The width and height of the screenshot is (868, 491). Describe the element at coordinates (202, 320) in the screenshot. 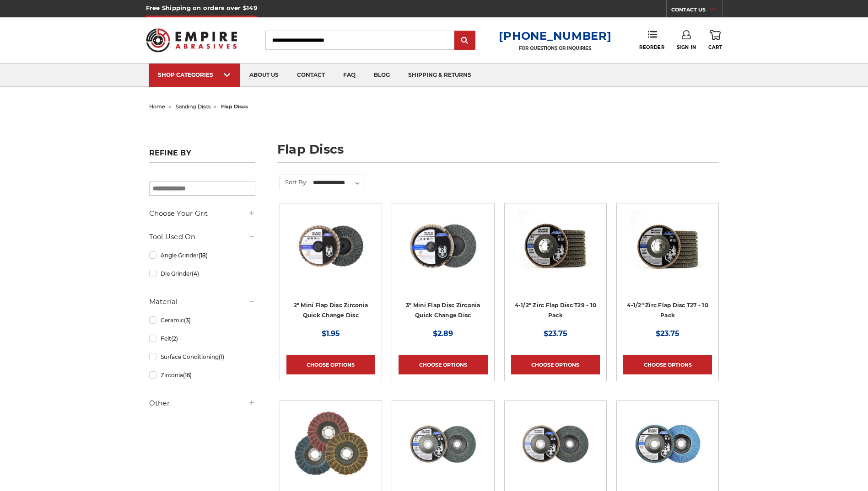

I see `a: Ceramic` at that location.